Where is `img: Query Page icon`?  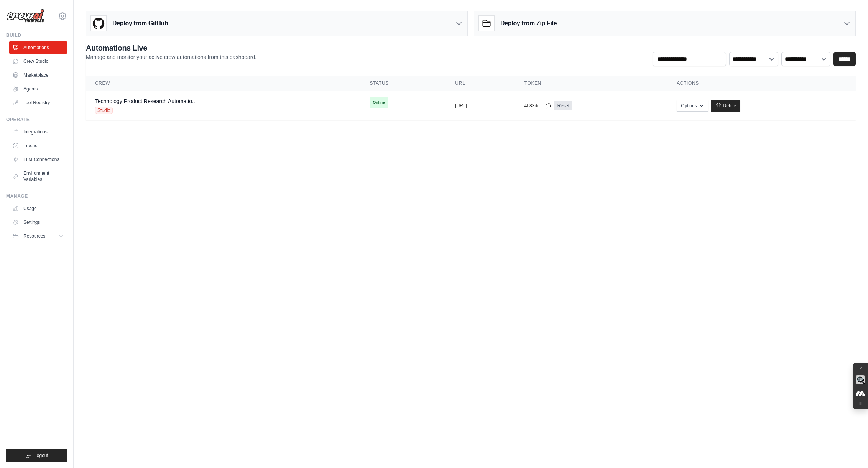 img: Query Page icon is located at coordinates (860, 380).